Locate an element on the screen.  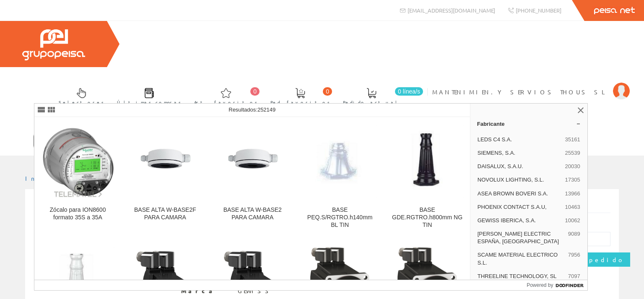
div: GEWISS is located at coordinates (255, 290).